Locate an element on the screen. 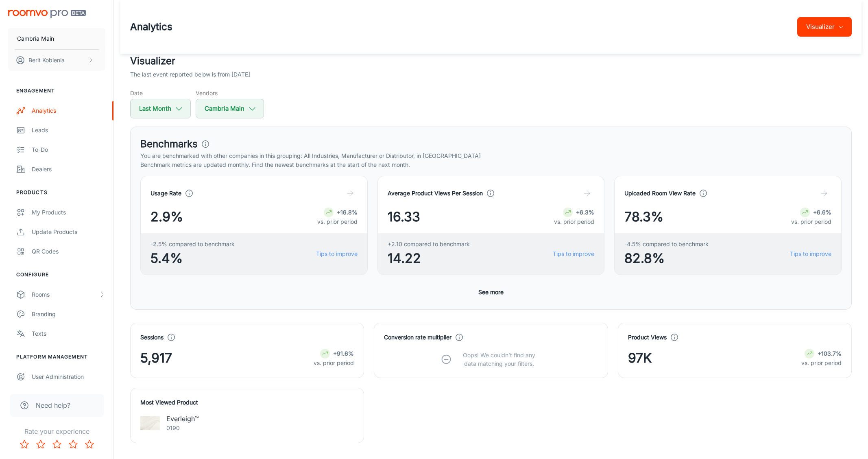 Image resolution: width=868 pixels, height=459 pixels. span: 5.4% is located at coordinates (193, 259).